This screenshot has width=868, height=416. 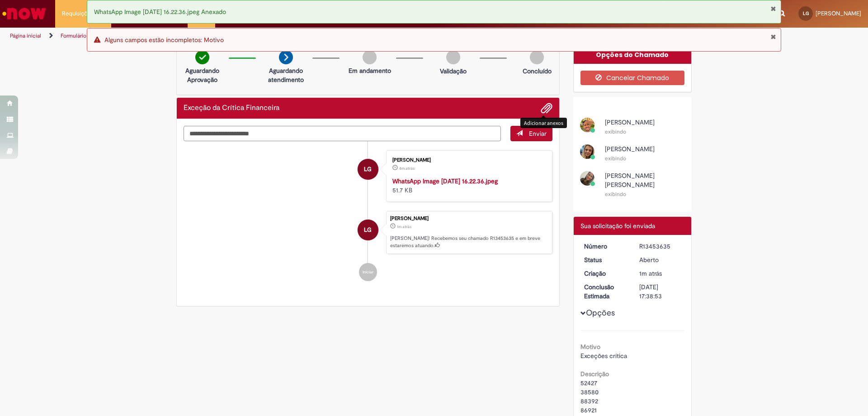 I want to click on span: Exceções crítica, so click(x=604, y=355).